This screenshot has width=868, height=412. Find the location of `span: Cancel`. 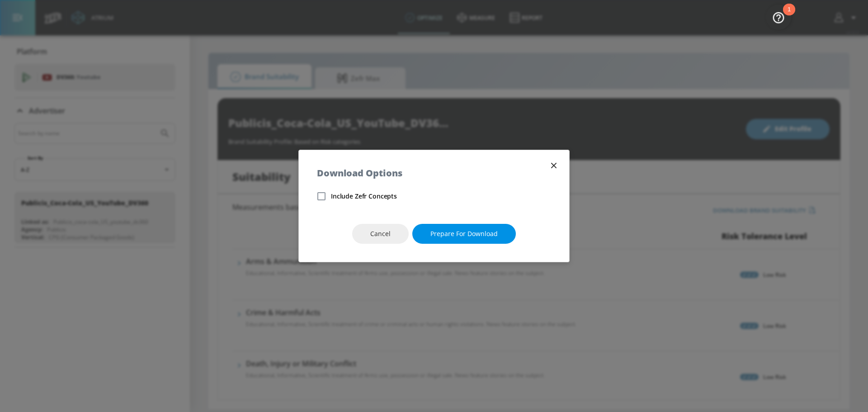

span: Cancel is located at coordinates (381, 234).